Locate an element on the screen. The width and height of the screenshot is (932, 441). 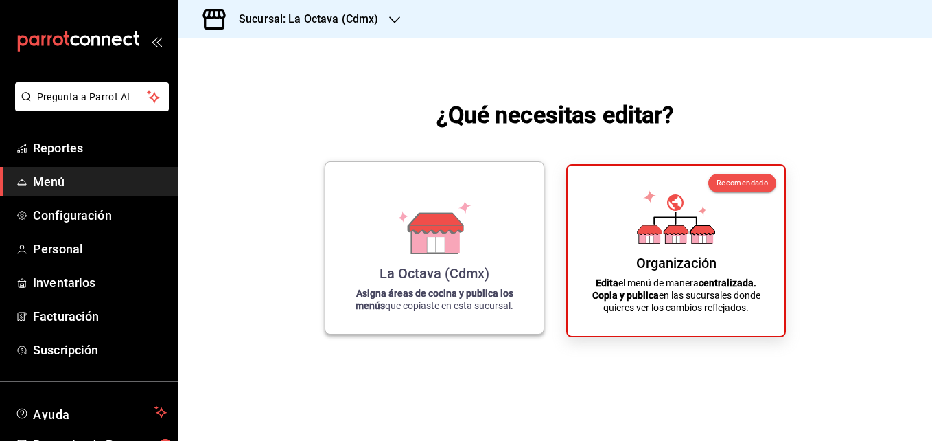
span: Personal is located at coordinates (100, 248).